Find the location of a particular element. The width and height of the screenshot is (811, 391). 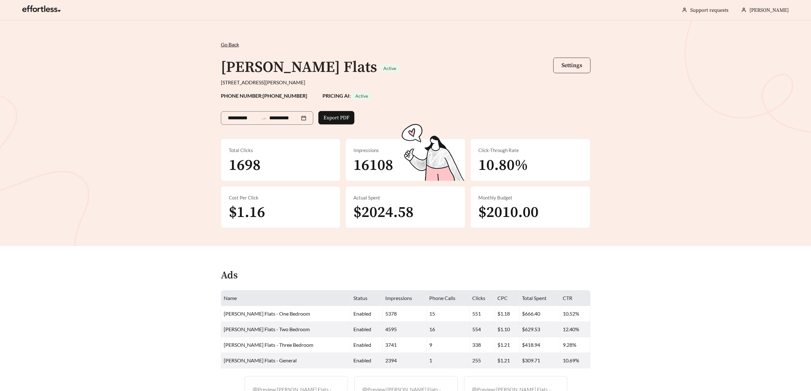

td: $629.53 is located at coordinates (539, 330).